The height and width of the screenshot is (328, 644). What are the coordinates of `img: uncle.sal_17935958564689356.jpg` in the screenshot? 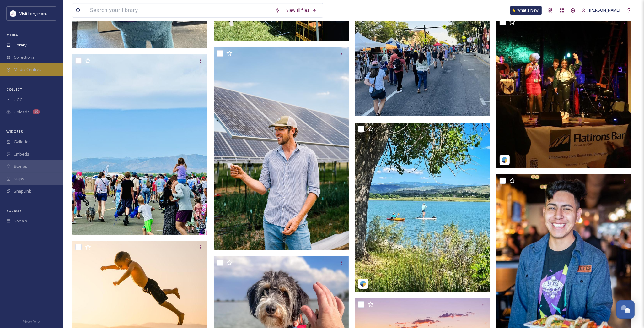 It's located at (423, 207).